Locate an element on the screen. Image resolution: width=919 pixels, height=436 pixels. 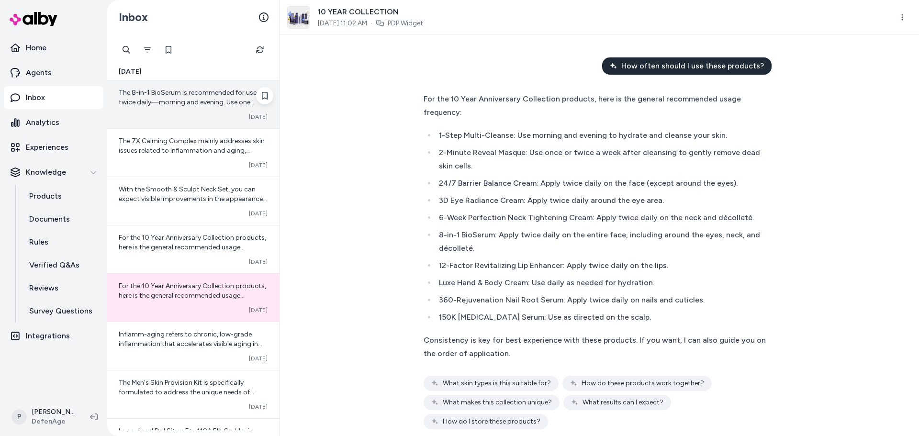
p: Survey Questions is located at coordinates (61, 311).